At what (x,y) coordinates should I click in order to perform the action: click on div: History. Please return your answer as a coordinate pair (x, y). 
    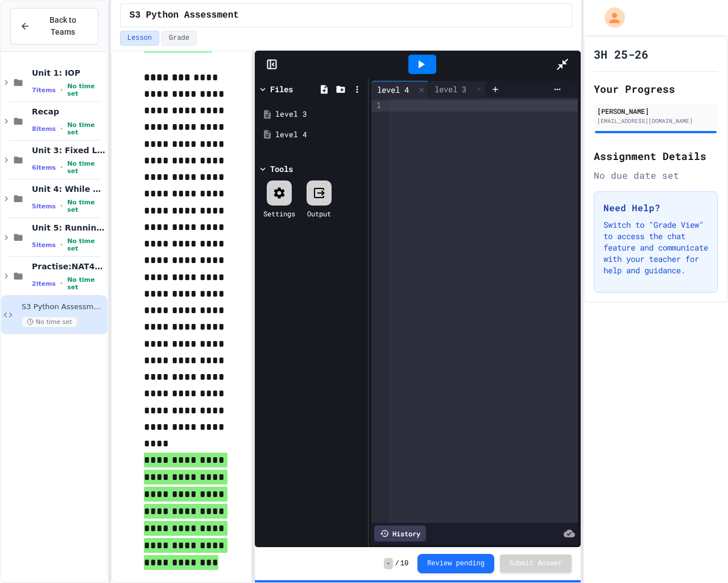
    Looking at the image, I should click on (400, 533).